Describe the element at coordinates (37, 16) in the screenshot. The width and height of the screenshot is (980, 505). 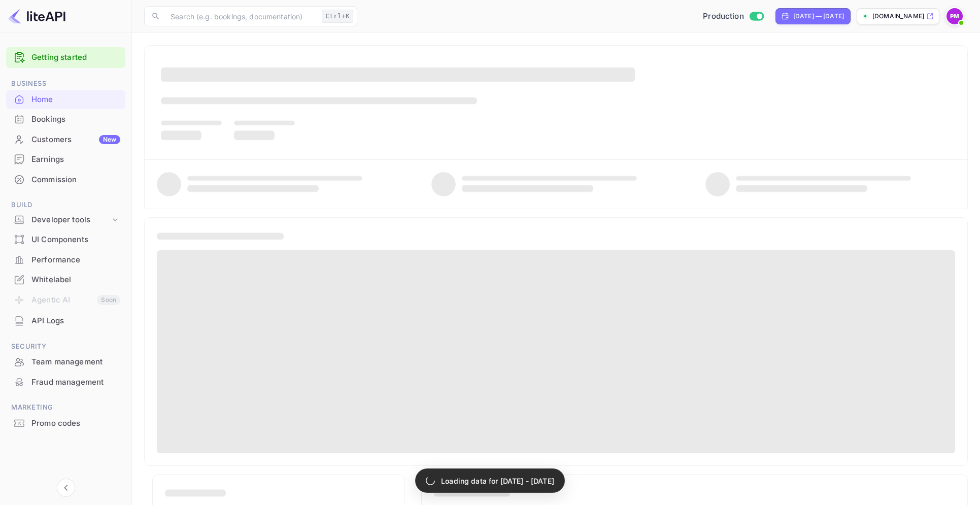
I see `img: LiteAPI logo` at that location.